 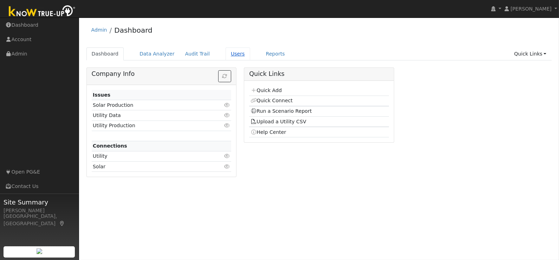 I want to click on span: Site Summary, so click(x=39, y=202).